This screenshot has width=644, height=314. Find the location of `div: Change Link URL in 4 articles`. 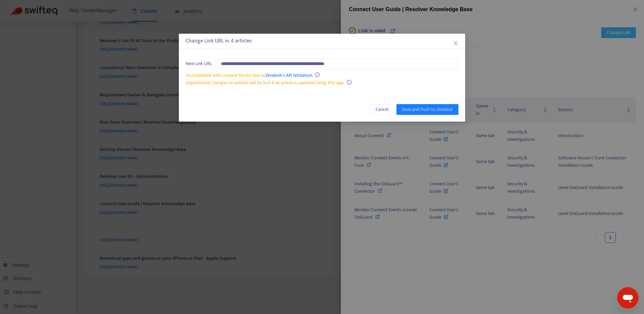

div: Change Link URL in 4 articles is located at coordinates (322, 41).